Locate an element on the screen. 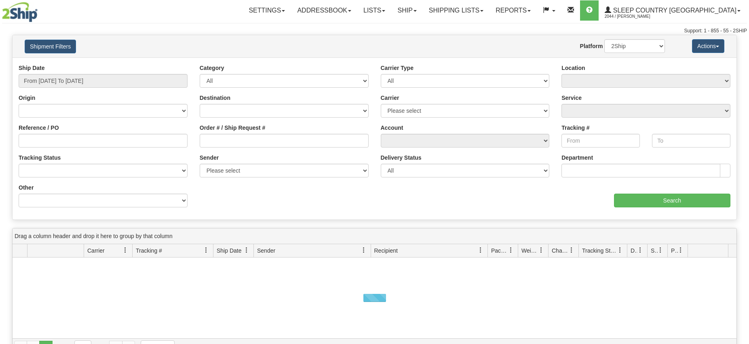 The image size is (749, 344). input: From is located at coordinates (601, 141).